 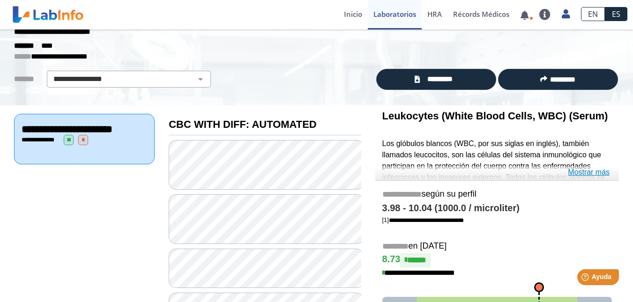 I want to click on h4: 8.73, so click(x=497, y=260).